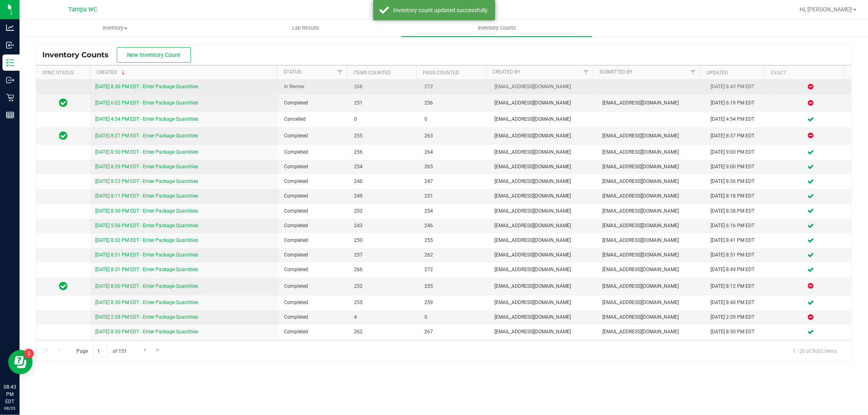 This screenshot has width=868, height=415. Describe the element at coordinates (455, 255) in the screenshot. I see `span: 262` at that location.